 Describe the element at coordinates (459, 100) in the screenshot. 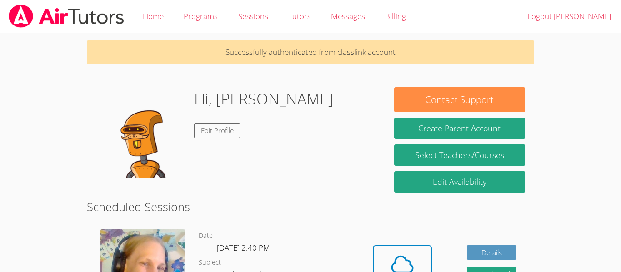

I see `button: Contact Support` at that location.